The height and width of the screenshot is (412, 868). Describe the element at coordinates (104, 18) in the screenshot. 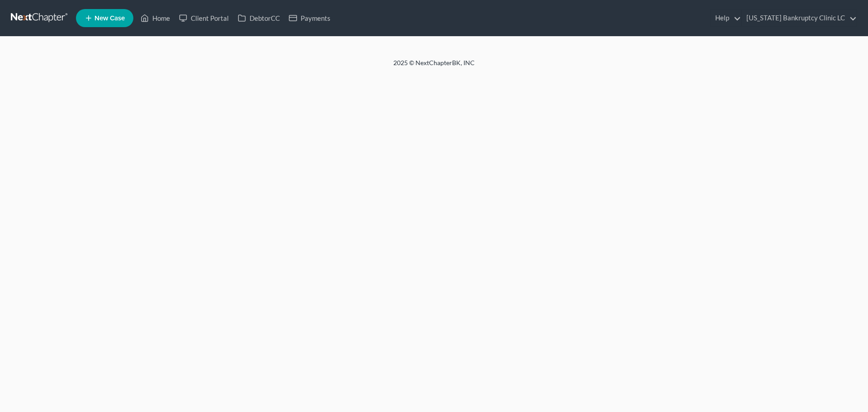

I see `new-legal-case-button: New Case` at that location.